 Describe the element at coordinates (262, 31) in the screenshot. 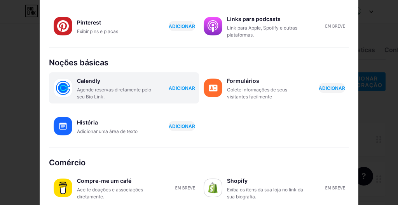

I see `font: Link para Apple, Spotify e outras plataformas.` at that location.